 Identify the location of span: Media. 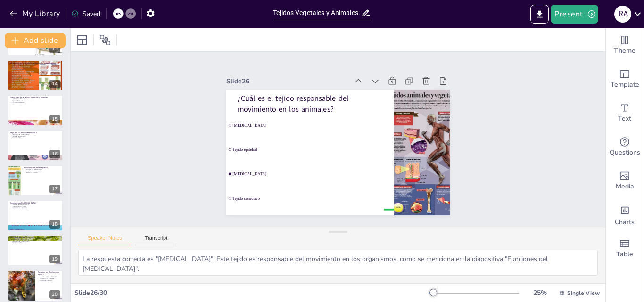
(625, 187).